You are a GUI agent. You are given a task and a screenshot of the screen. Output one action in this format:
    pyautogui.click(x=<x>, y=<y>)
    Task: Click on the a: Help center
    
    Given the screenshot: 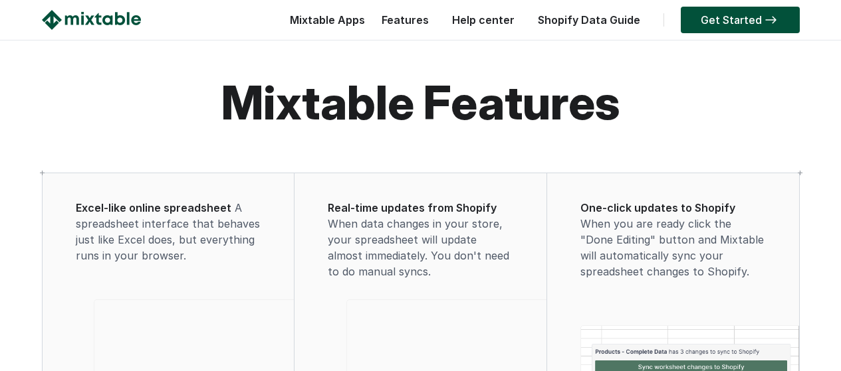 What is the action you would take?
    pyautogui.click(x=483, y=20)
    